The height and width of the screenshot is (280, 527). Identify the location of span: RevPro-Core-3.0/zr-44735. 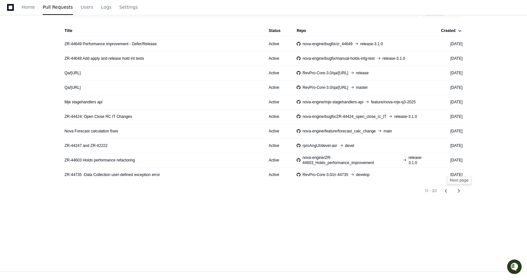
(325, 175).